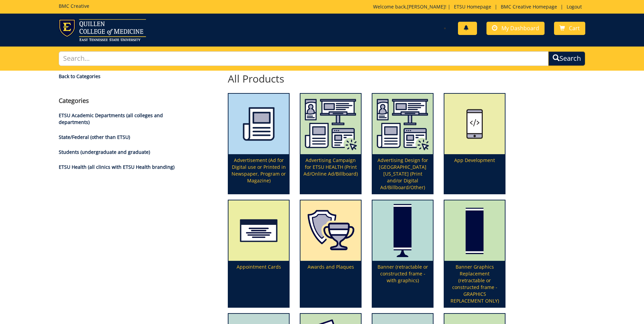 The width and height of the screenshot is (644, 324). I want to click on a: My Dashboard, so click(515, 28).